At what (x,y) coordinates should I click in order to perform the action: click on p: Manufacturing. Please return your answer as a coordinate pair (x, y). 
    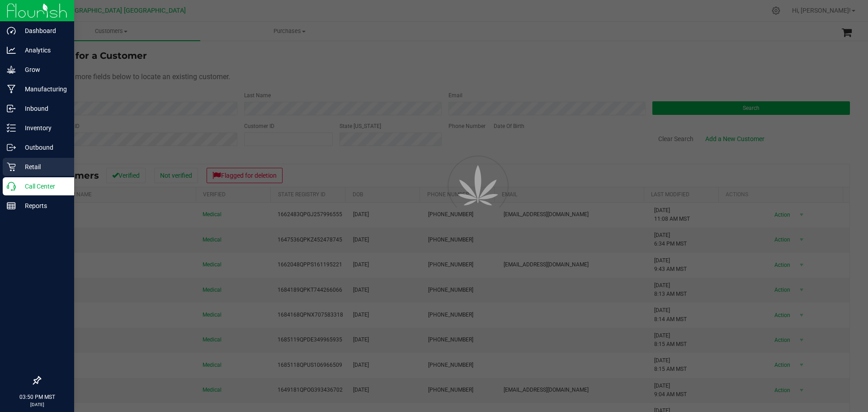
    Looking at the image, I should click on (43, 89).